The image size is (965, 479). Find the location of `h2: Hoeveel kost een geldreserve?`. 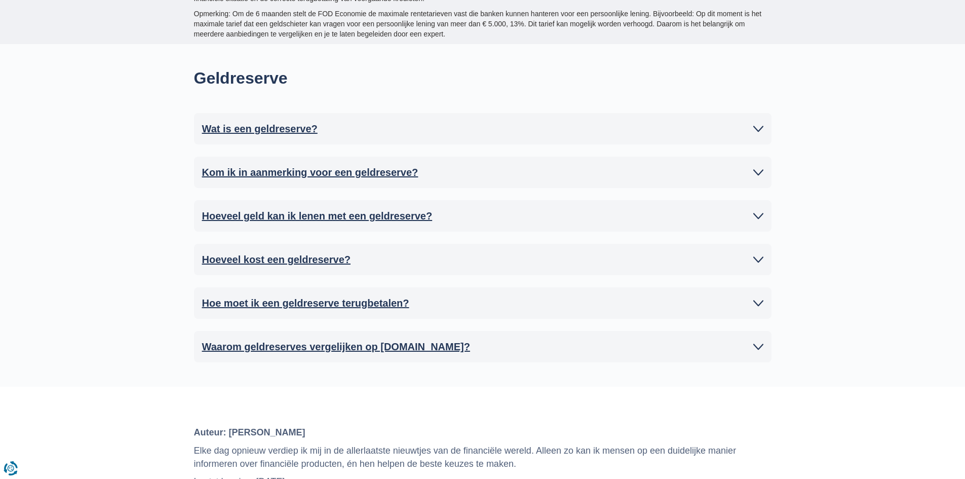

h2: Hoeveel kost een geldreserve? is located at coordinates (276, 259).